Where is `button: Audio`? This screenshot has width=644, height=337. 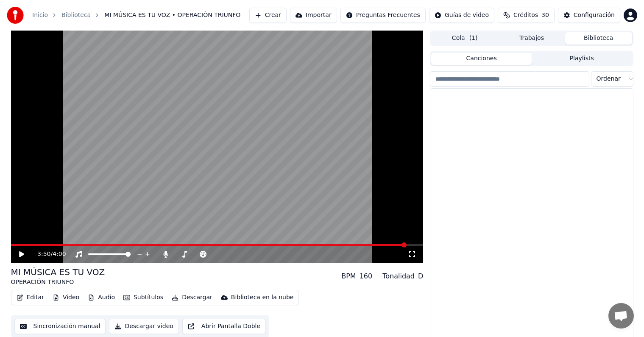
button: Audio is located at coordinates (101, 297).